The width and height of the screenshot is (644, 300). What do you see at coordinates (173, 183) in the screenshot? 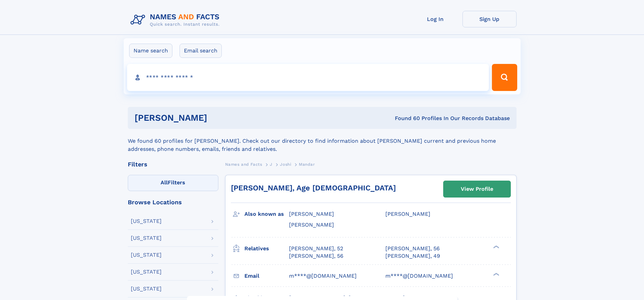
I see `label: Filters` at bounding box center [173, 183].